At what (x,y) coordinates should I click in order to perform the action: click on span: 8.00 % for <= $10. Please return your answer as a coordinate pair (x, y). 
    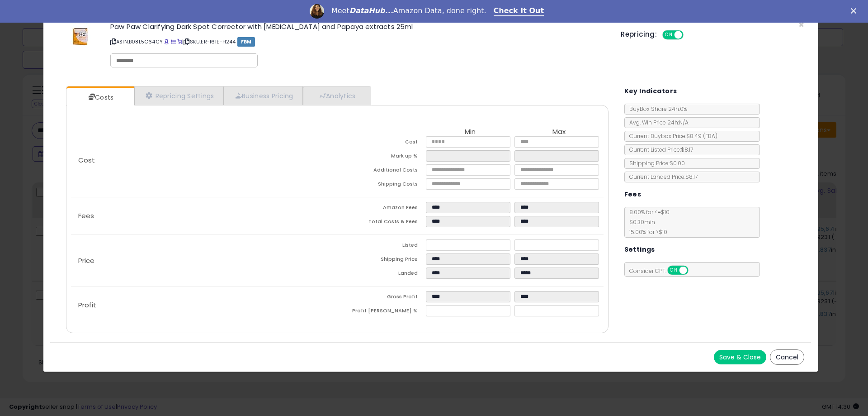
    Looking at the image, I should click on (647, 222).